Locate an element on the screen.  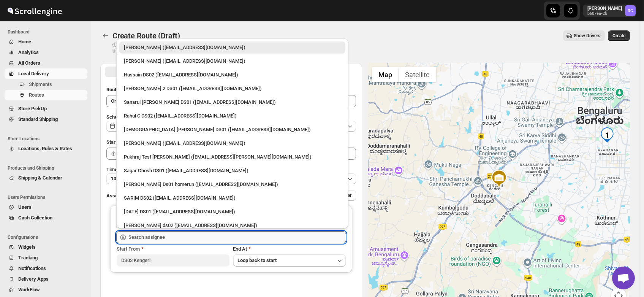
button: WorkFlow is located at coordinates (46, 290).